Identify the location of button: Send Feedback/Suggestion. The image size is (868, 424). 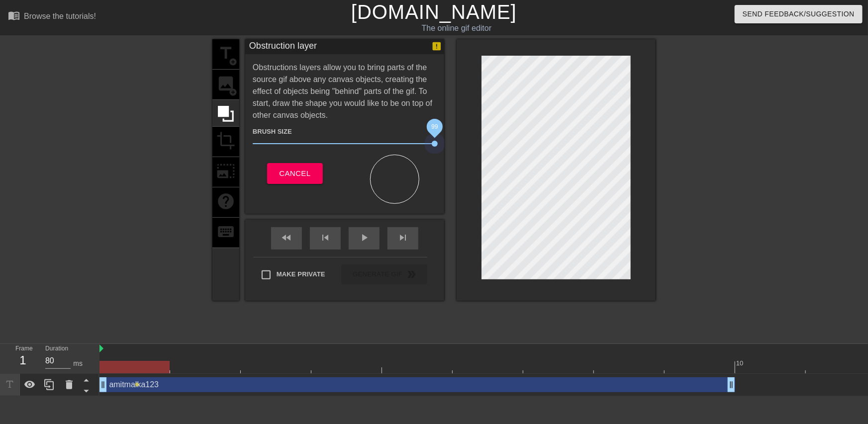
(798, 14).